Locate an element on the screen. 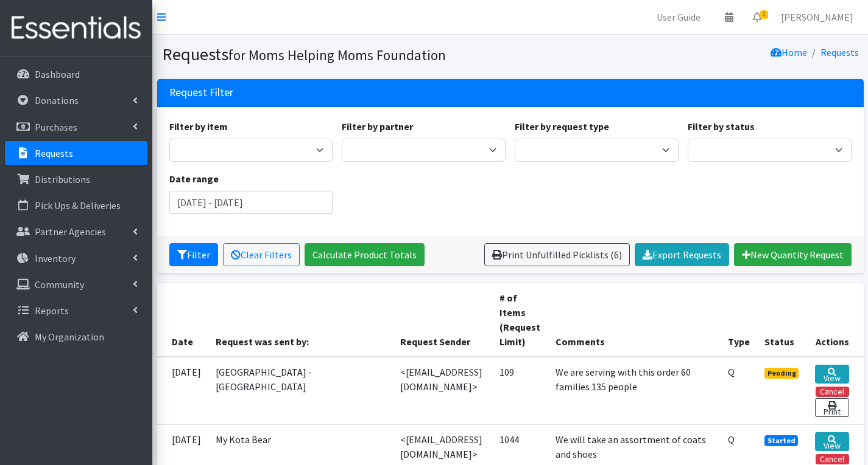 The height and width of the screenshot is (465, 868). a: Purchases is located at coordinates (76, 127).